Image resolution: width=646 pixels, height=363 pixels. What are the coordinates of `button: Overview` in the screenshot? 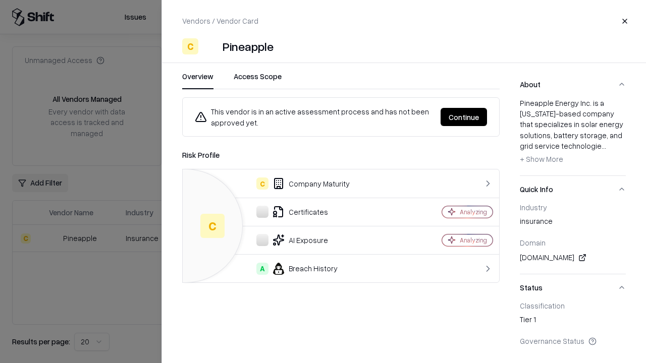 It's located at (198, 80).